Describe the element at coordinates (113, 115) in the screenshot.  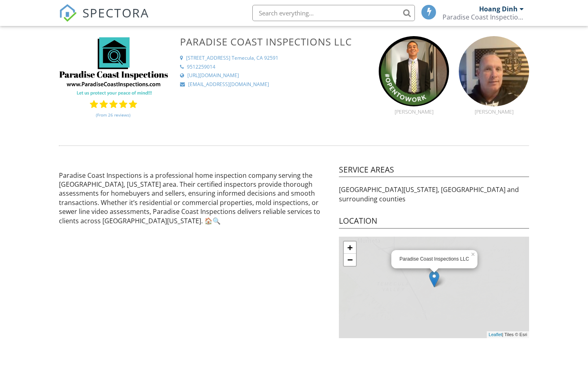
I see `a: (From 26 reviews)` at that location.